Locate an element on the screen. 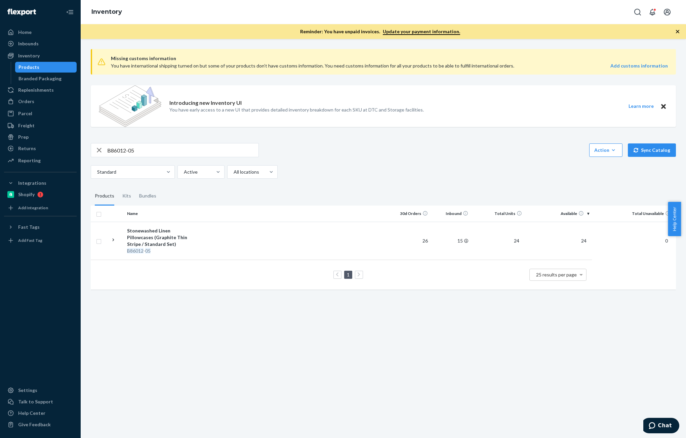 The image size is (686, 438). img: new-reports-banner-icon.82668bd98b6a51aee86340f2a7b77ae3.png is located at coordinates (130, 106).